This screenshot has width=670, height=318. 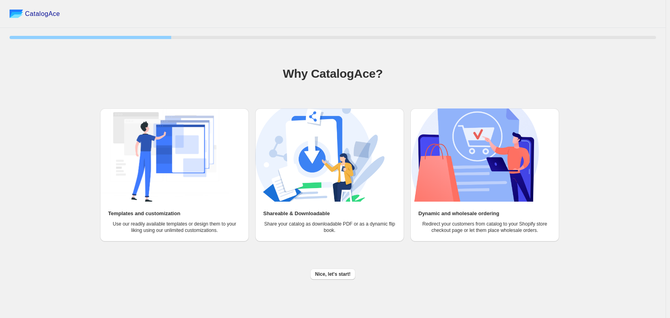 I want to click on img: Shareable & Downloadable, so click(x=320, y=155).